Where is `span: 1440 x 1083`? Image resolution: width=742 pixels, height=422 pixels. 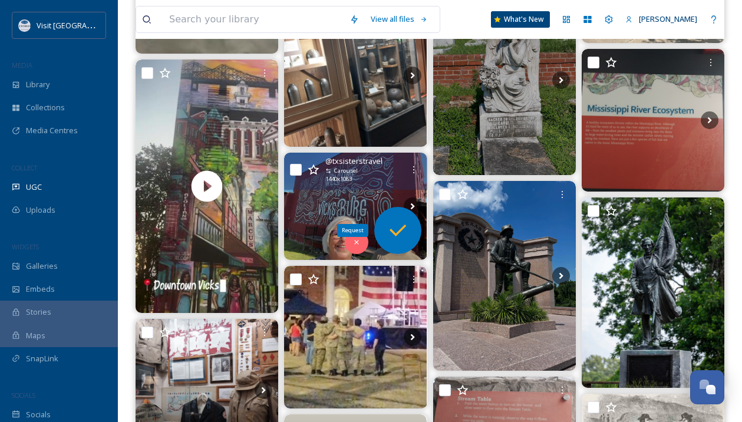 span: 1440 x 1083 is located at coordinates (339, 179).